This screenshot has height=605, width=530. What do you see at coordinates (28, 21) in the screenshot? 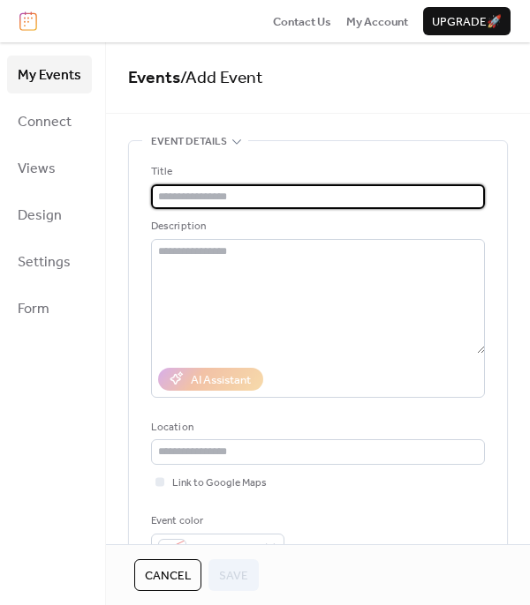
I see `img: logo` at bounding box center [28, 21].